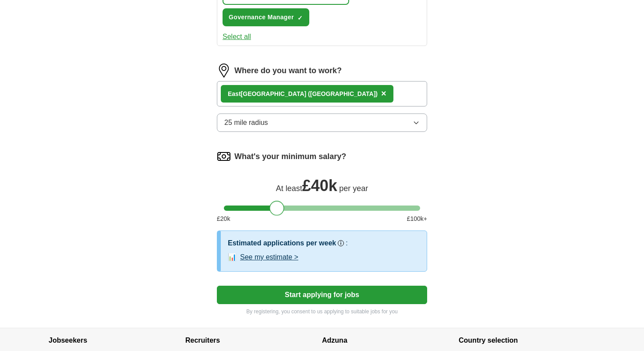  I want to click on button: 25 mile radius, so click(322, 123).